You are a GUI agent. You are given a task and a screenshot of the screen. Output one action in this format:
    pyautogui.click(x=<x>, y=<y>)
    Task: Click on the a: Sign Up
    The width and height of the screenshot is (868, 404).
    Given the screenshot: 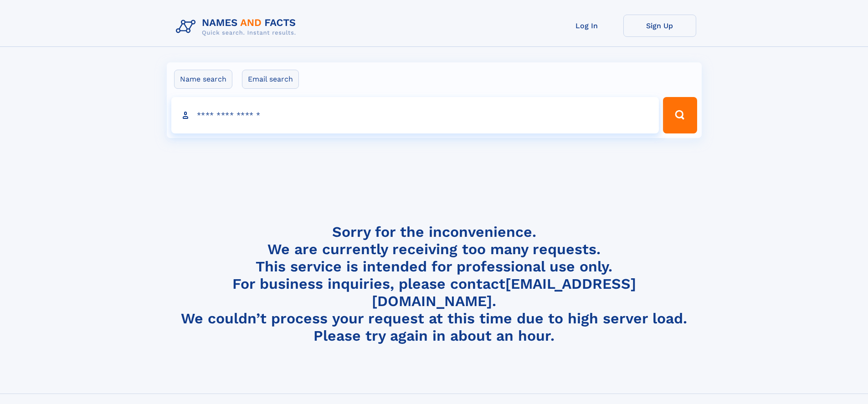 What is the action you would take?
    pyautogui.click(x=660, y=26)
    